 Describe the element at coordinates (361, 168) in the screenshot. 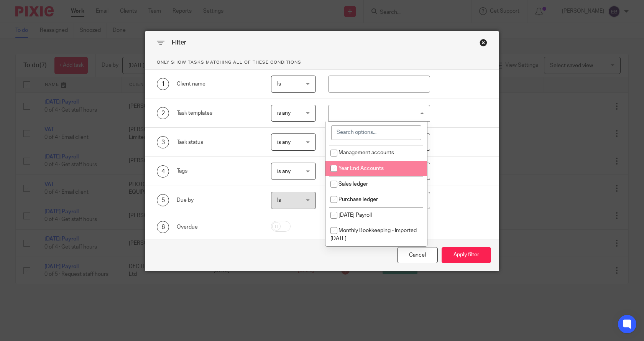

I see `span: Year End Accounts` at that location.